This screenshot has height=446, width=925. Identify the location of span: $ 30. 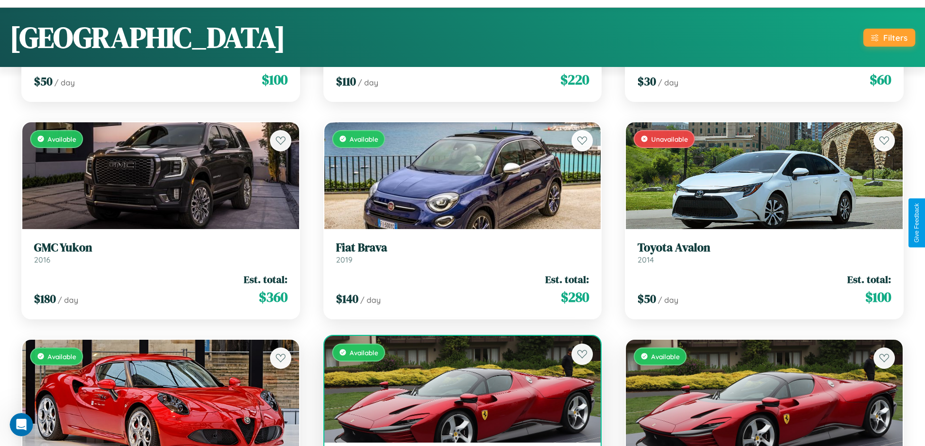
(647, 81).